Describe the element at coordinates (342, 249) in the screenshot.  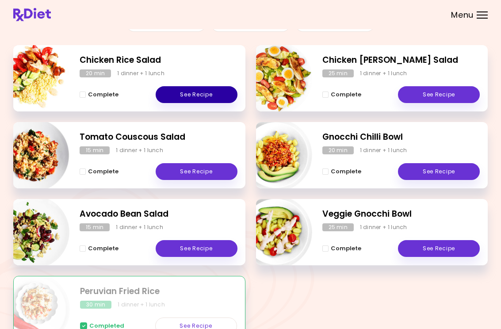
I see `button: Complete - Veggie Gnocchi Bowl` at that location.